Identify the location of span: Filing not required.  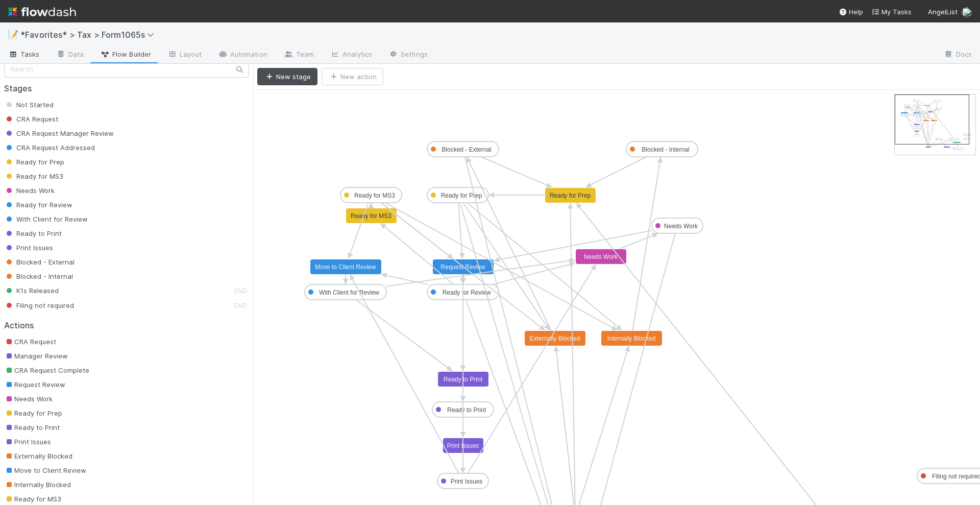
(39, 305).